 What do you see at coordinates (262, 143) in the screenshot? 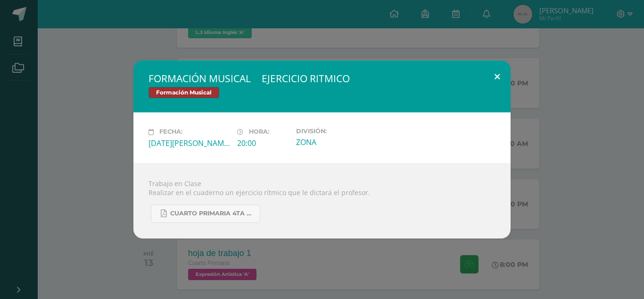
I see `div: 20:00` at bounding box center [262, 143].